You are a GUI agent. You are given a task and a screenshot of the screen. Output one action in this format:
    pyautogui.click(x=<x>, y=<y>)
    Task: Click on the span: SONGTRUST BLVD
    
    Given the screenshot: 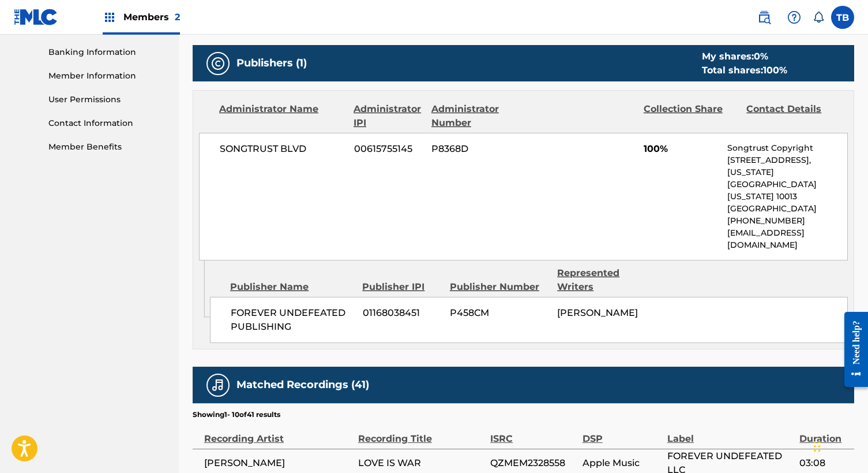 What is the action you would take?
    pyautogui.click(x=283, y=149)
    